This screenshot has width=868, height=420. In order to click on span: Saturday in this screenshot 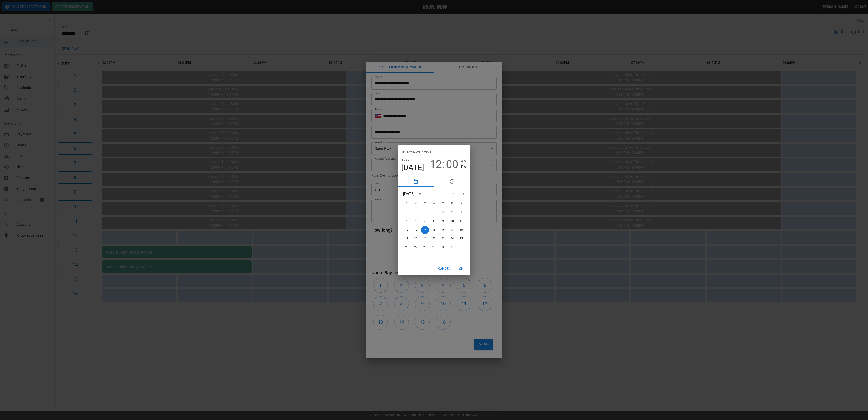, I will do `click(462, 203)`.